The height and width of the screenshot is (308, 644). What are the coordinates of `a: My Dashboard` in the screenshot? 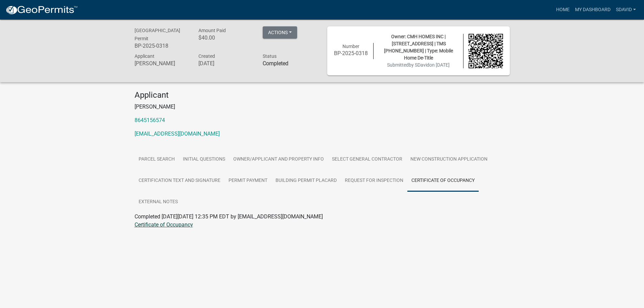 It's located at (592, 9).